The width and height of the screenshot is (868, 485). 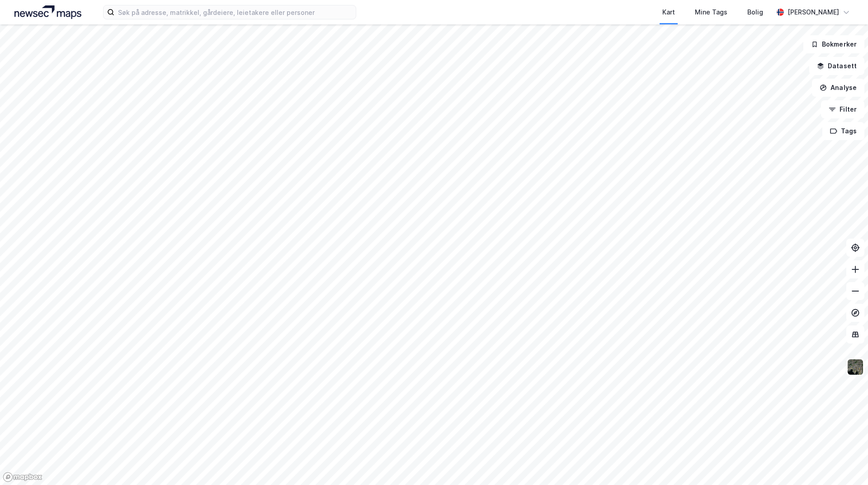 What do you see at coordinates (844, 131) in the screenshot?
I see `button: Tags` at bounding box center [844, 131].